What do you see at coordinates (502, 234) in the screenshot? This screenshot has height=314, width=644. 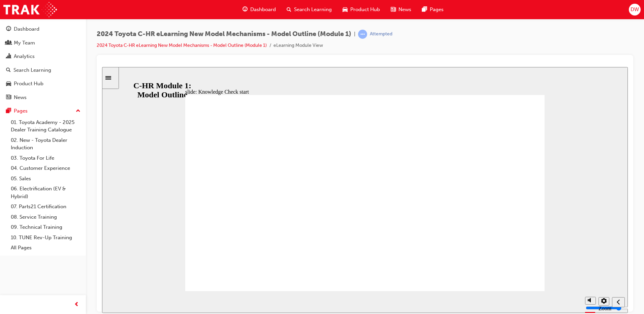 I see `button: Settings` at bounding box center [502, 234].